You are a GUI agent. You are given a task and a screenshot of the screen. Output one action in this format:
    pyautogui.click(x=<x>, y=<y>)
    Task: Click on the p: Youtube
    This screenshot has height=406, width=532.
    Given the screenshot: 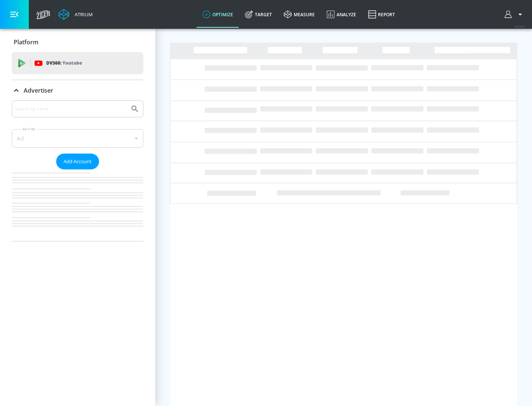 What is the action you would take?
    pyautogui.click(x=72, y=63)
    